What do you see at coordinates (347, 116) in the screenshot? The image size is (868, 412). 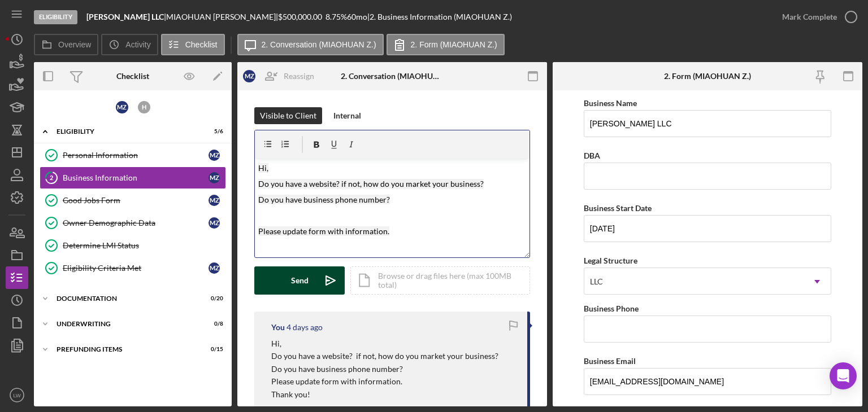 I see `button: Internal` at bounding box center [347, 116].